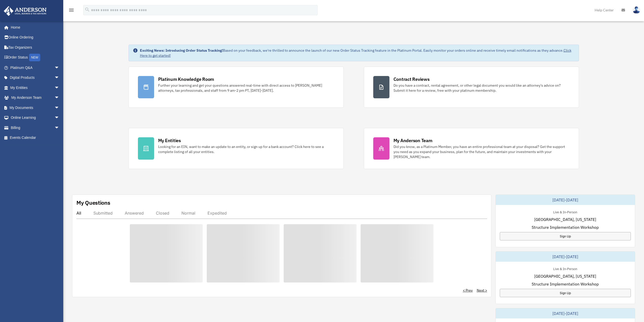 Image resolution: width=644 pixels, height=322 pixels. I want to click on img: Anderson Advisors Platinum Portal, so click(25, 11).